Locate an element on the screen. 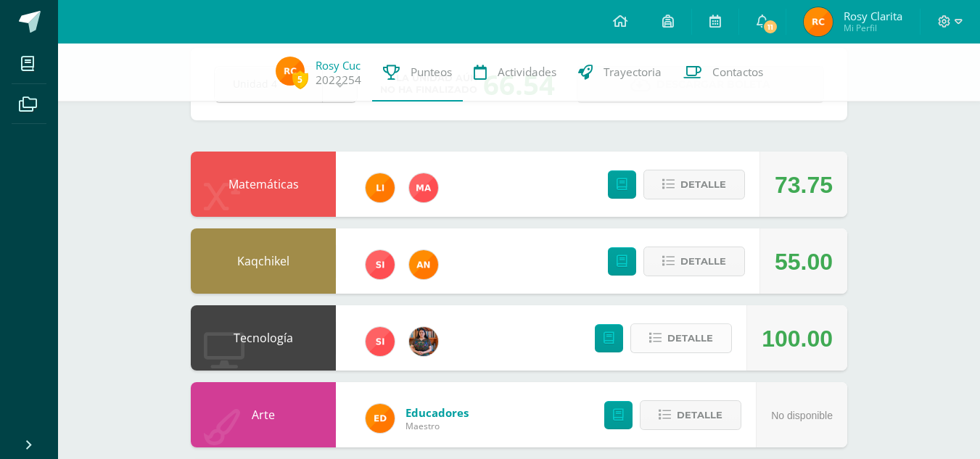 This screenshot has width=980, height=459. span: No disponible is located at coordinates (802, 416).